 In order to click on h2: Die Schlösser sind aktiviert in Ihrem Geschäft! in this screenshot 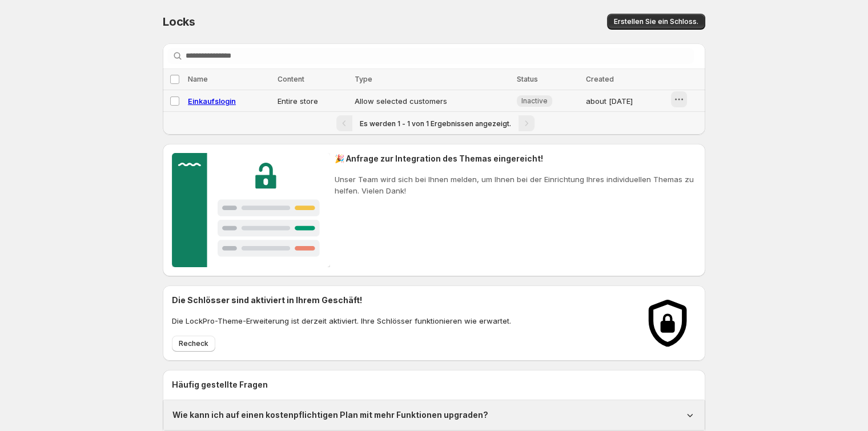, I will do `click(341, 300)`.